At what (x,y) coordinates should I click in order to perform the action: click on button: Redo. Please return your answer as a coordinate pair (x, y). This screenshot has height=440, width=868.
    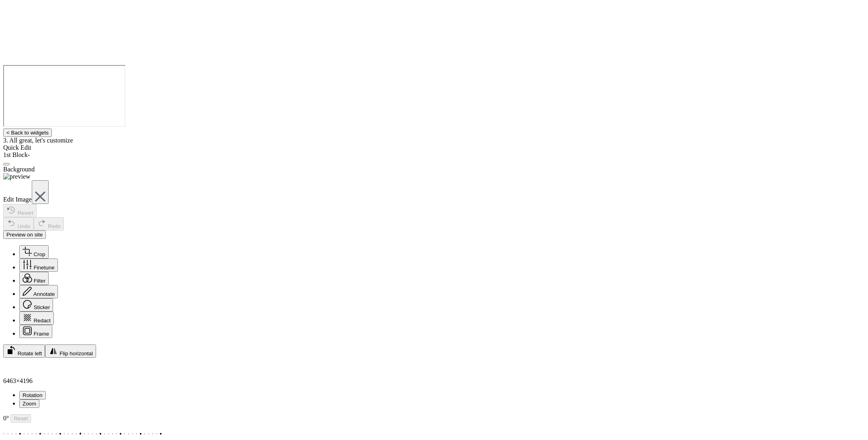
    Looking at the image, I should click on (49, 224).